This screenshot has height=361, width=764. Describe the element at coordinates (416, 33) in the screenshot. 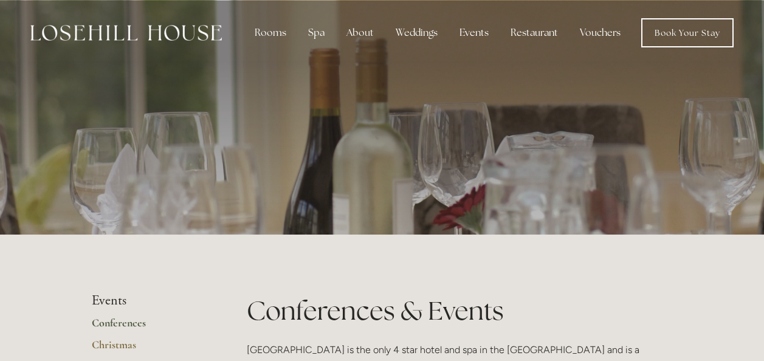

I see `div: Weddings` at that location.